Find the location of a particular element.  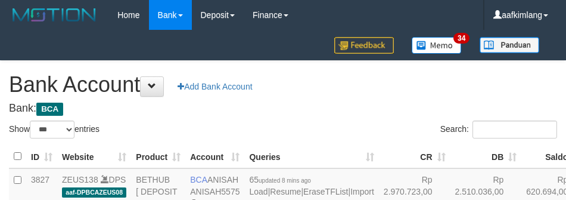

input: Search: is located at coordinates (515, 129).